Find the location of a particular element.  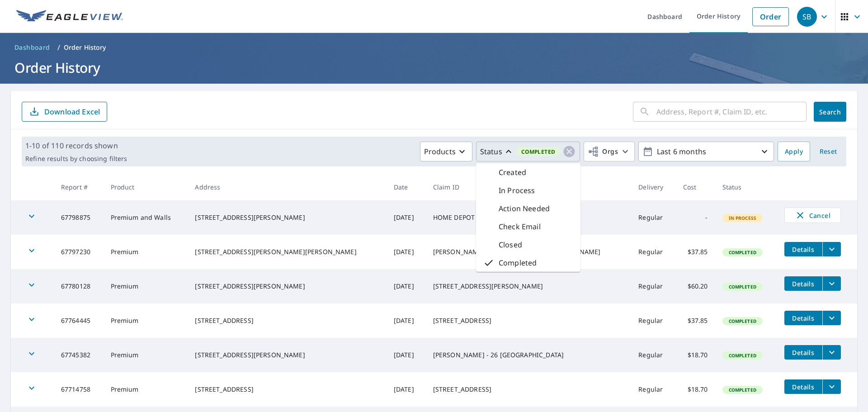

nav: breadcrumb is located at coordinates (434, 48).